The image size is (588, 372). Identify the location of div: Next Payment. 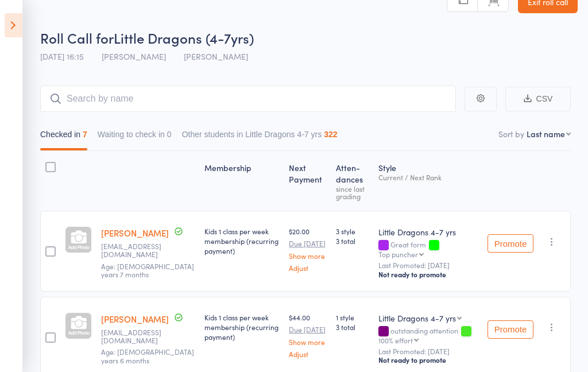
(307, 180).